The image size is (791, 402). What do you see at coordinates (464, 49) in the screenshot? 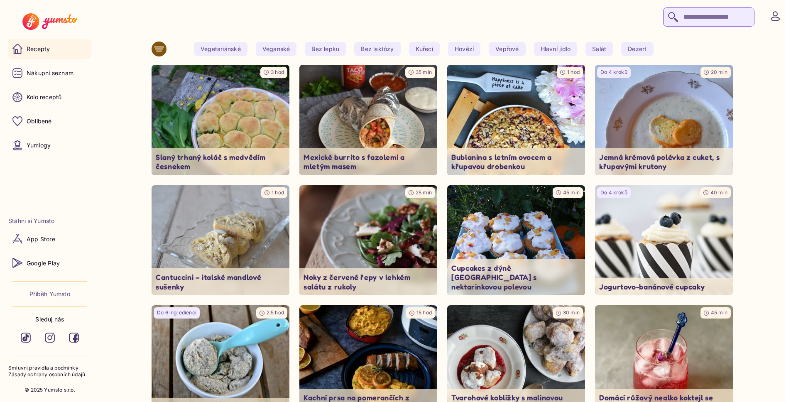
I see `yumsto-tag: Hovězí` at bounding box center [464, 49].